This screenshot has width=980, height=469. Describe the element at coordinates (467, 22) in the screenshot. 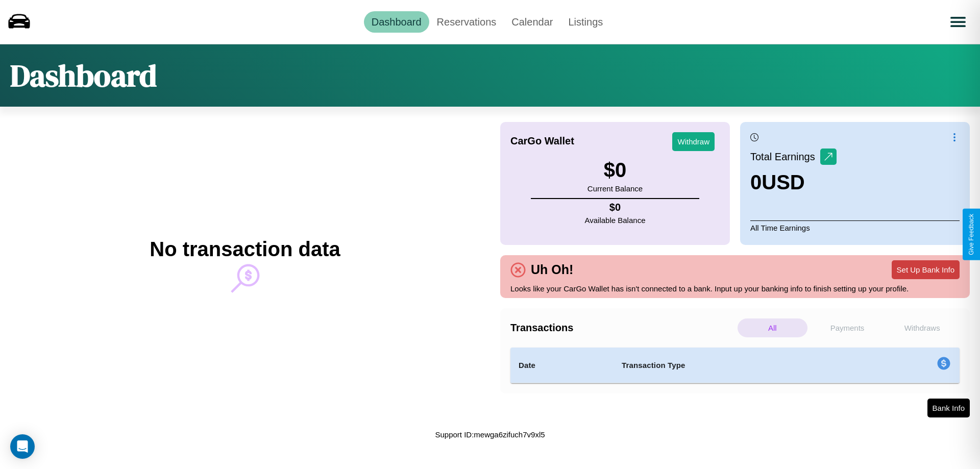

I see `a: Reservations` at that location.